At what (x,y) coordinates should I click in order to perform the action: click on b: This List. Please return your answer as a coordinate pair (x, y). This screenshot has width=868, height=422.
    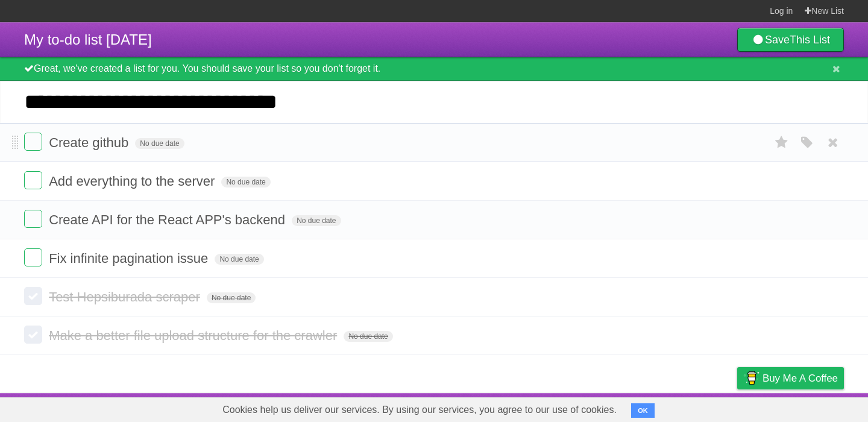
    Looking at the image, I should click on (810, 40).